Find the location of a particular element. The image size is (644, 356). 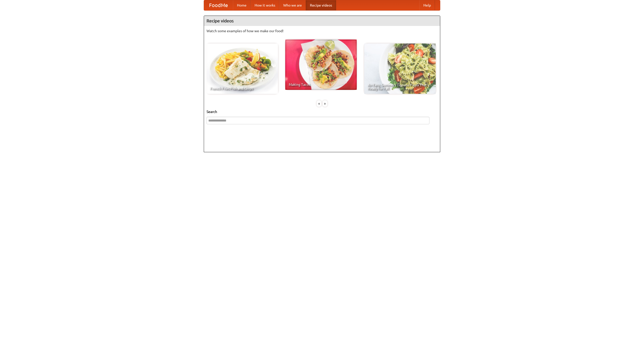

a: Who we are is located at coordinates (293, 5).